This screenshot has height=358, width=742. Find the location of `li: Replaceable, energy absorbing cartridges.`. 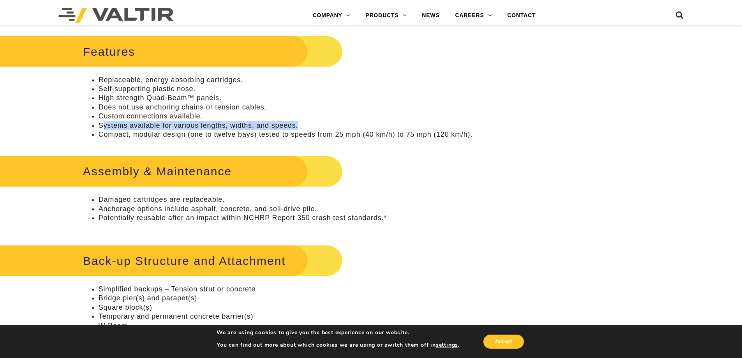

li: Replaceable, energy absorbing cartridges. is located at coordinates (286, 80).